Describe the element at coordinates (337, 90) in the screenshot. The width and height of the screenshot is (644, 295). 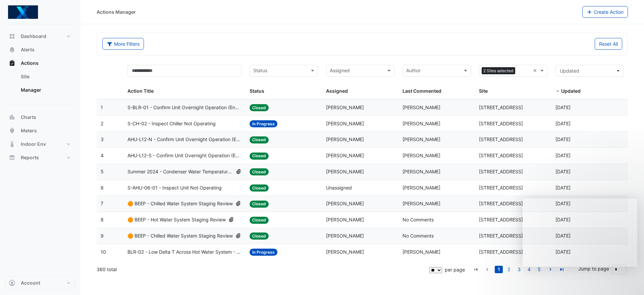
I see `span: Assigned` at that location.